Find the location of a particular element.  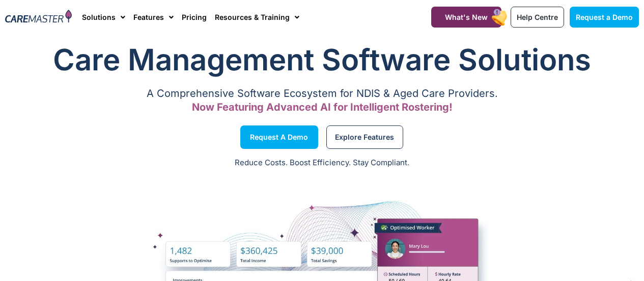

h1: Care Management Software Solutions is located at coordinates (322, 59).